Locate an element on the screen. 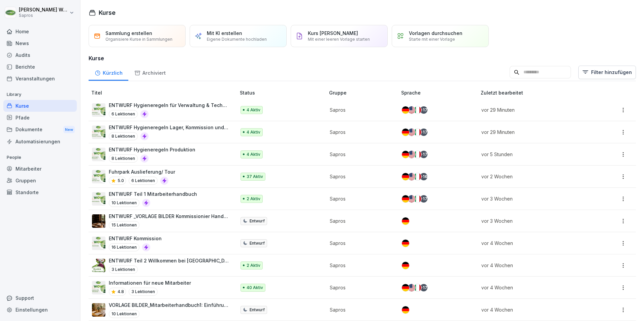 This screenshot has width=644, height=321. p: Sprache is located at coordinates (439, 92).